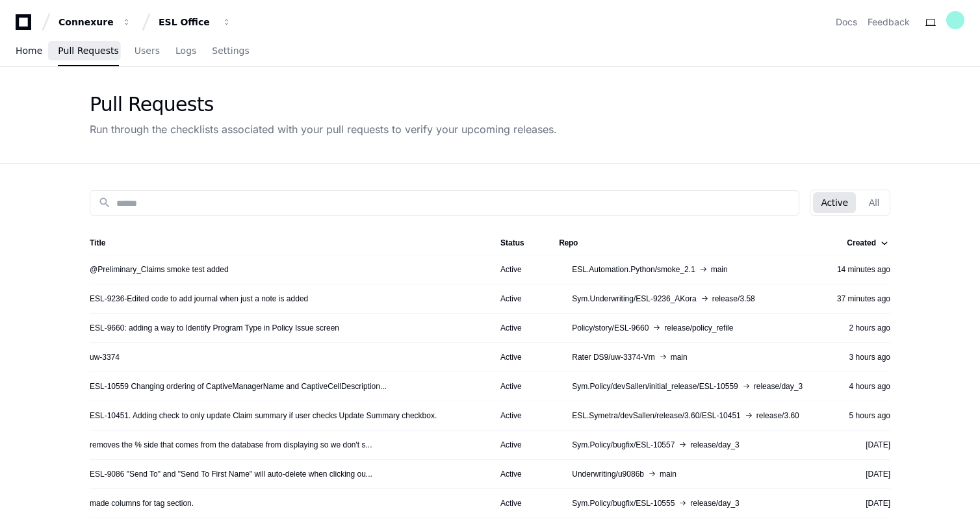  What do you see at coordinates (88, 52) in the screenshot?
I see `a: Pull Requests` at bounding box center [88, 52].